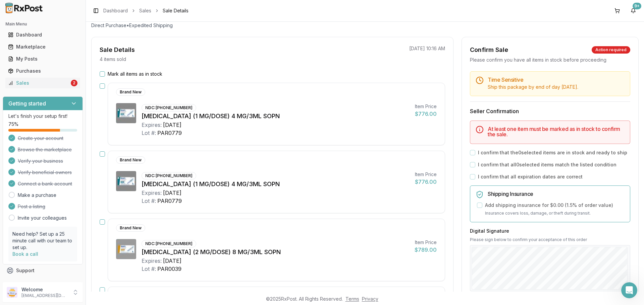  I want to click on button: Dashboard, so click(43, 35).